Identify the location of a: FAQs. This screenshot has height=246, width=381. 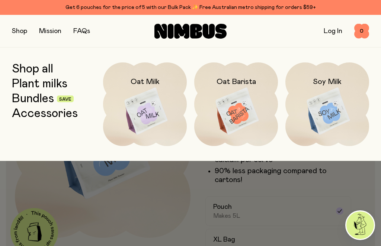
(81, 31).